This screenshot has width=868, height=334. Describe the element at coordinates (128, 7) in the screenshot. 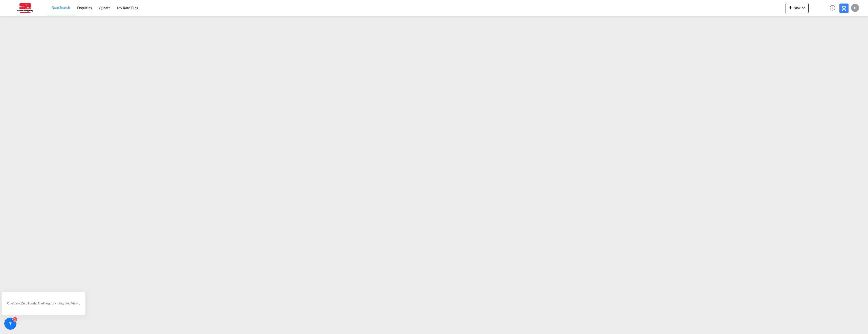

I see `span: My Rate Files` at that location.